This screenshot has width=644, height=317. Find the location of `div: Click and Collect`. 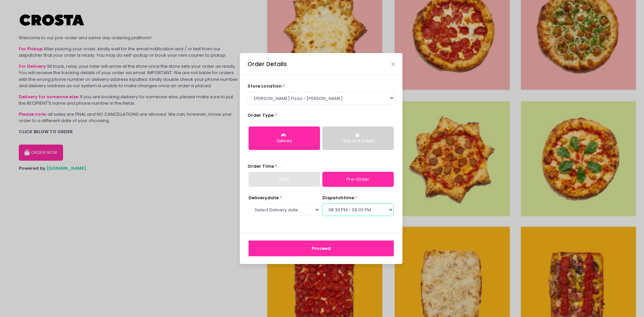

div: Click and Collect is located at coordinates (358, 141).